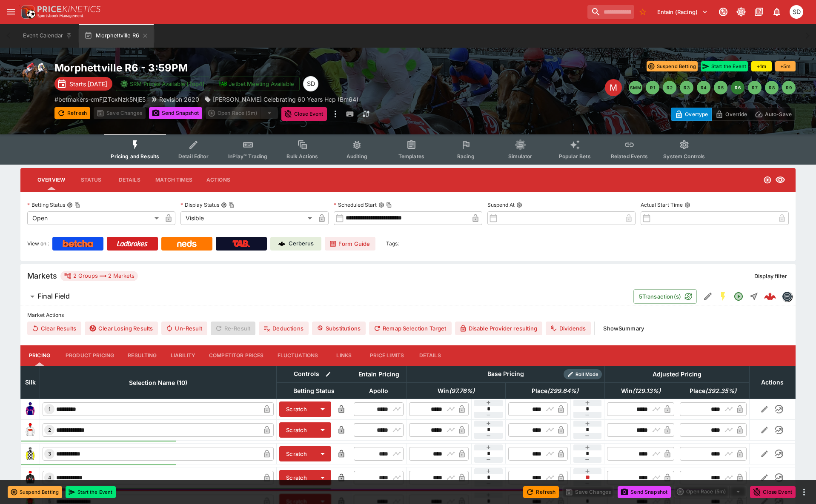 The height and width of the screenshot is (504, 816). Describe the element at coordinates (408, 315) in the screenshot. I see `label: Market Actions` at that location.